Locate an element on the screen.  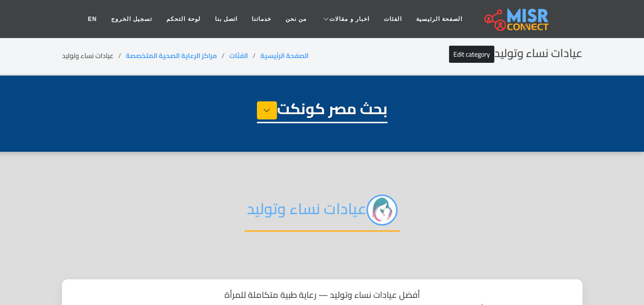
a: تسجيل الخروج is located at coordinates (131, 19).